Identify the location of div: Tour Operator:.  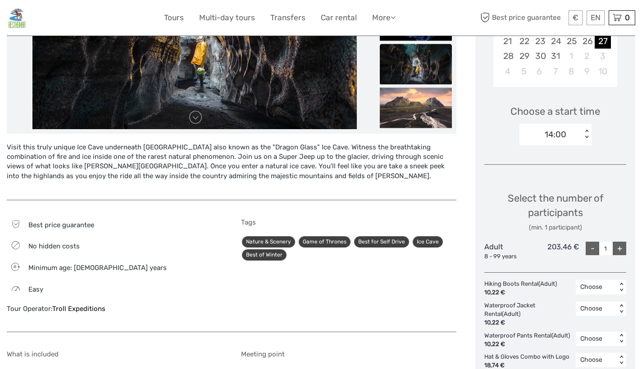
(114, 309).